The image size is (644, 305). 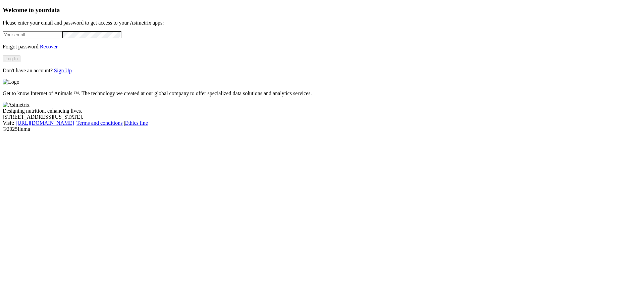 I want to click on div: Designing nutrition, enhancing lives., so click(x=322, y=111).